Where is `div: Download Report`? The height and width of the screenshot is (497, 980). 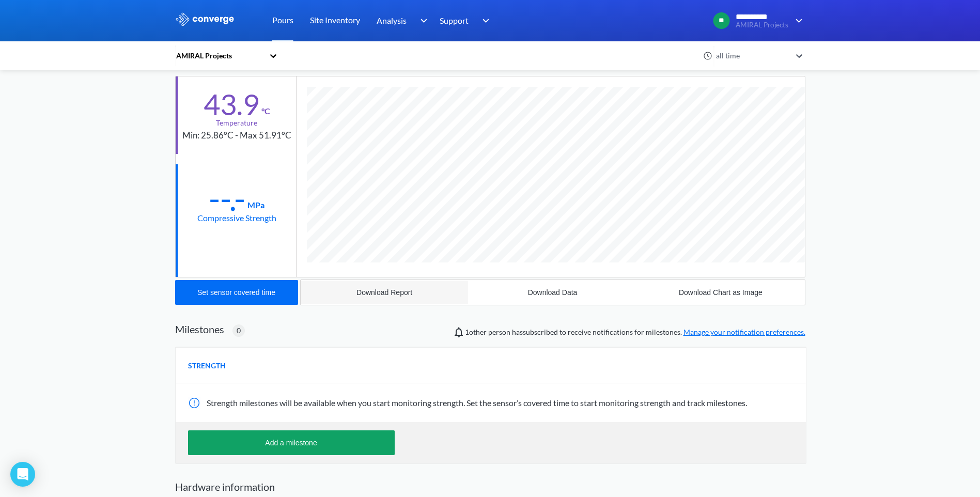 div: Download Report is located at coordinates (385, 293).